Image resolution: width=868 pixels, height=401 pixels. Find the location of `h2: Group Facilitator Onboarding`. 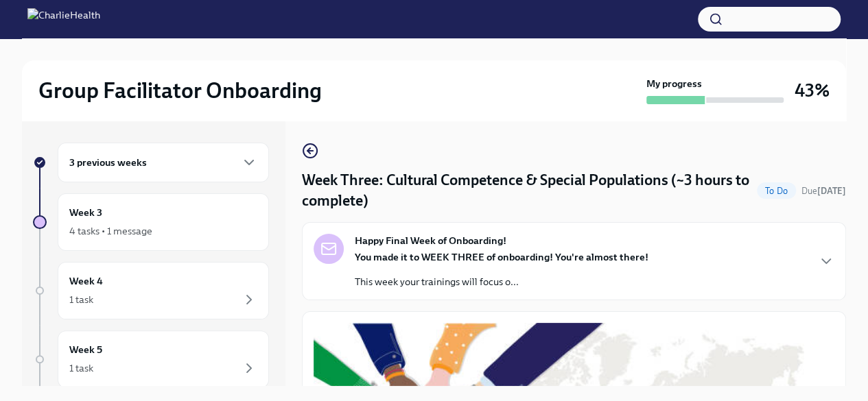

h2: Group Facilitator Onboarding is located at coordinates (180, 90).